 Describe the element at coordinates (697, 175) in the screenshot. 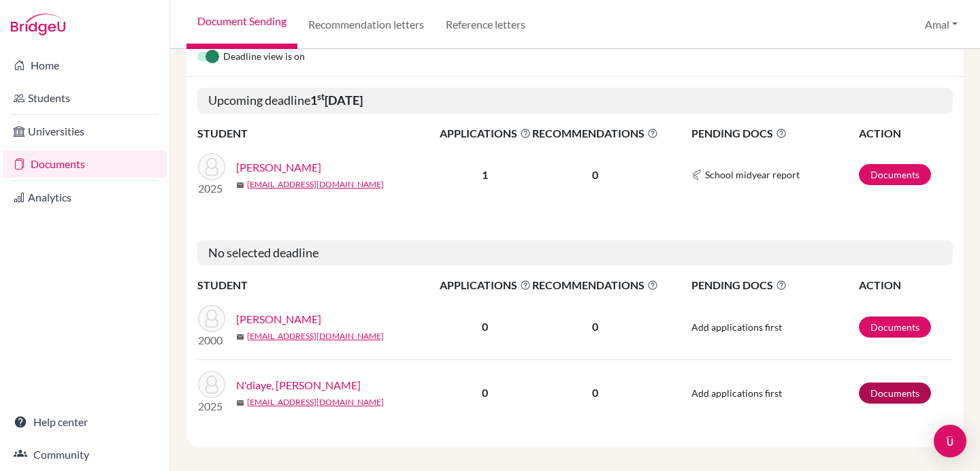

I see `img: Common App logo` at that location.